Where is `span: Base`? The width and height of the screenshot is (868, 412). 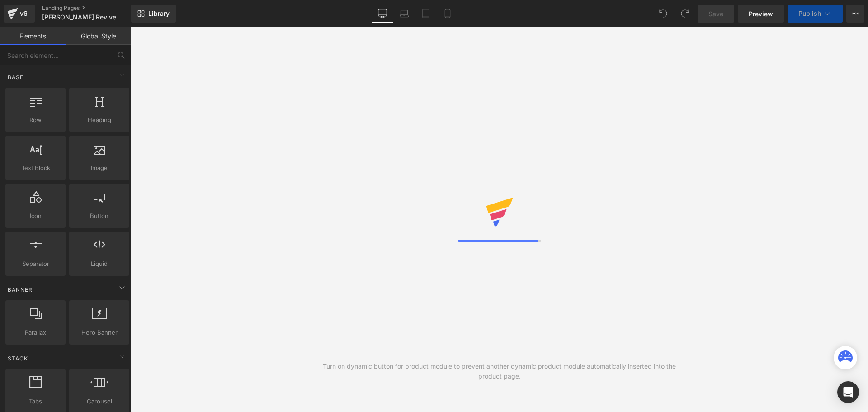 span: Base is located at coordinates (15, 77).